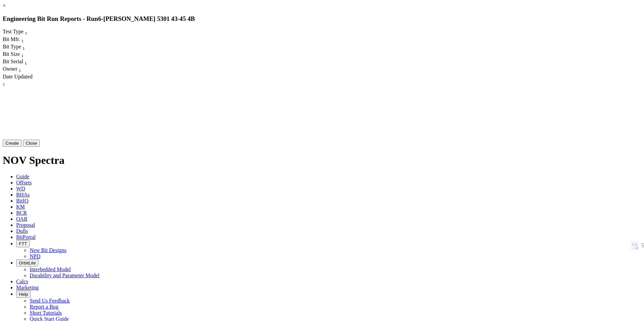 This screenshot has width=644, height=321. I want to click on span: Proposal, so click(26, 225).